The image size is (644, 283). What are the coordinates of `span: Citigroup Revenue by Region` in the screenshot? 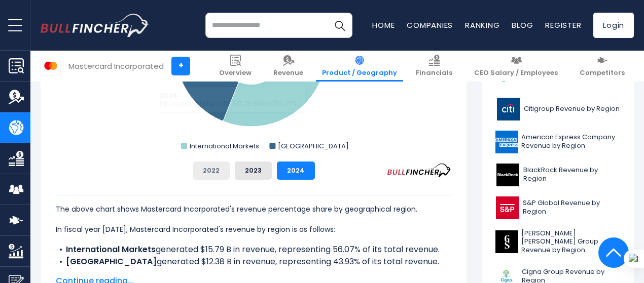 It's located at (571, 109).